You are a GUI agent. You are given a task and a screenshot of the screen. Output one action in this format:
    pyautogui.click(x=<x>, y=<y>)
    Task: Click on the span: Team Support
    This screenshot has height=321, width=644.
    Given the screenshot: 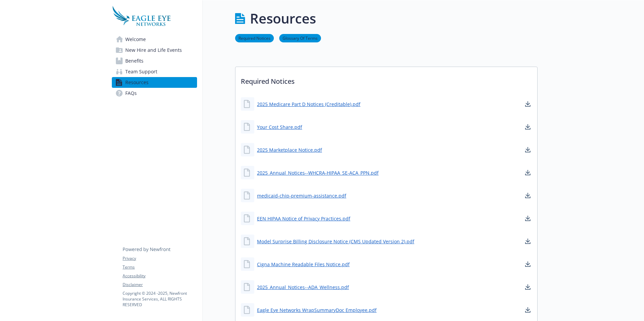 What is the action you would take?
    pyautogui.click(x=141, y=71)
    